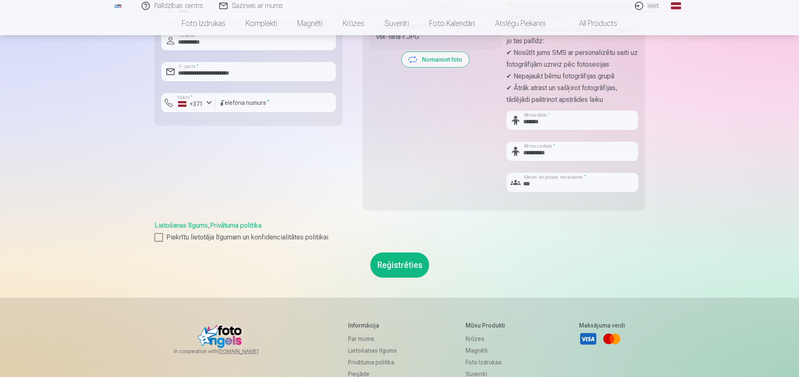 The image size is (799, 377). What do you see at coordinates (612, 339) in the screenshot?
I see `a: Mastercard` at bounding box center [612, 339].